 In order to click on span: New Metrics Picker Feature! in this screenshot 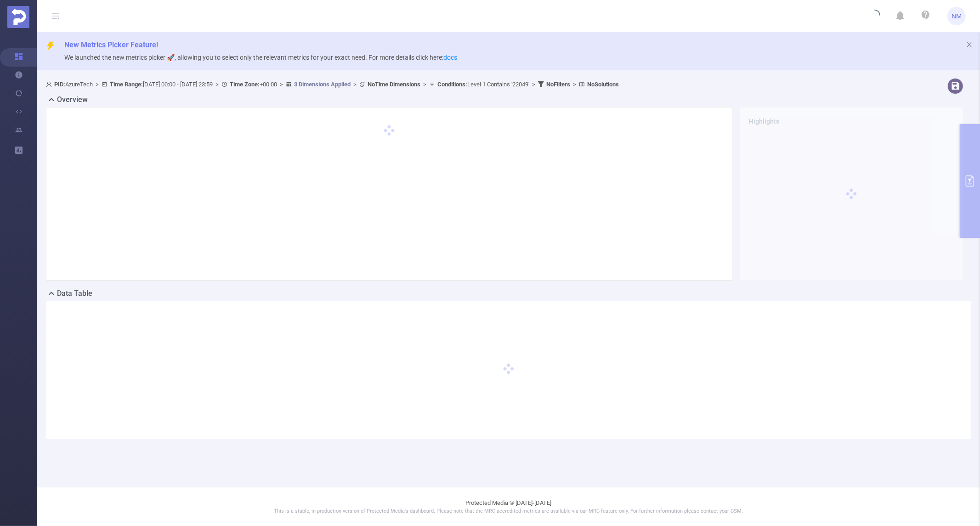, I will do `click(112, 44)`.